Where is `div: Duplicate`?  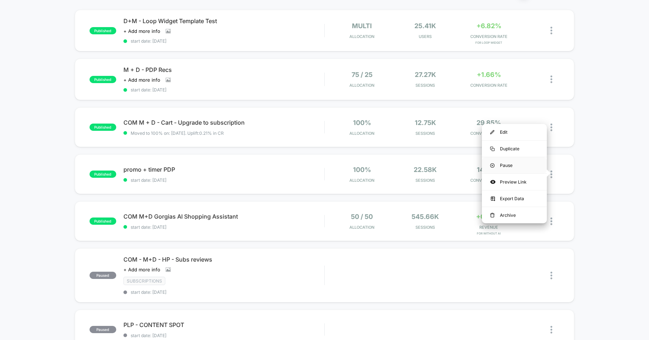 div: Duplicate is located at coordinates (514, 148).